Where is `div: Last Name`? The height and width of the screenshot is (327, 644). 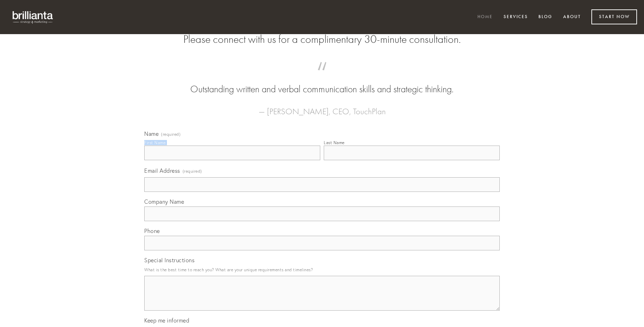
div: Last Name is located at coordinates (334, 142).